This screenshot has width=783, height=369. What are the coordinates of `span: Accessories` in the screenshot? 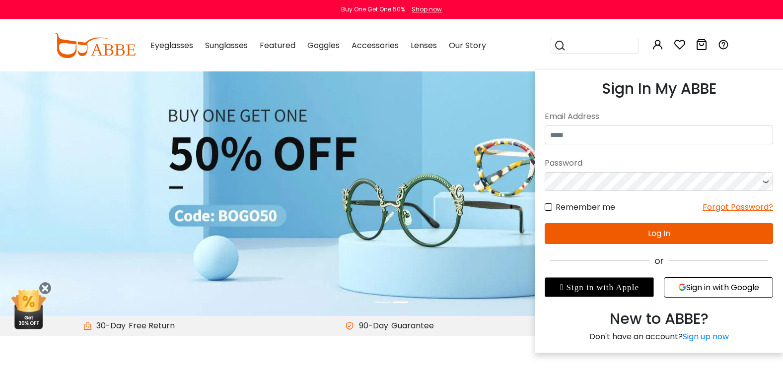 It's located at (375, 45).